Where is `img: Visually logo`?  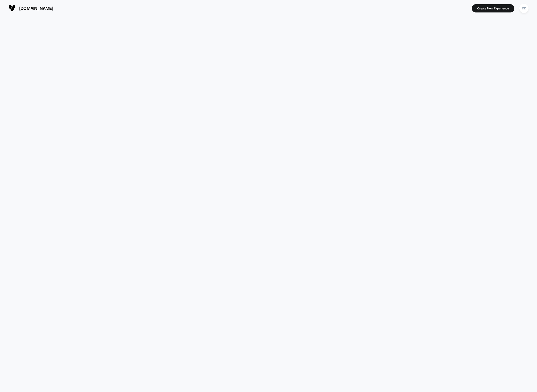
img: Visually logo is located at coordinates (12, 8).